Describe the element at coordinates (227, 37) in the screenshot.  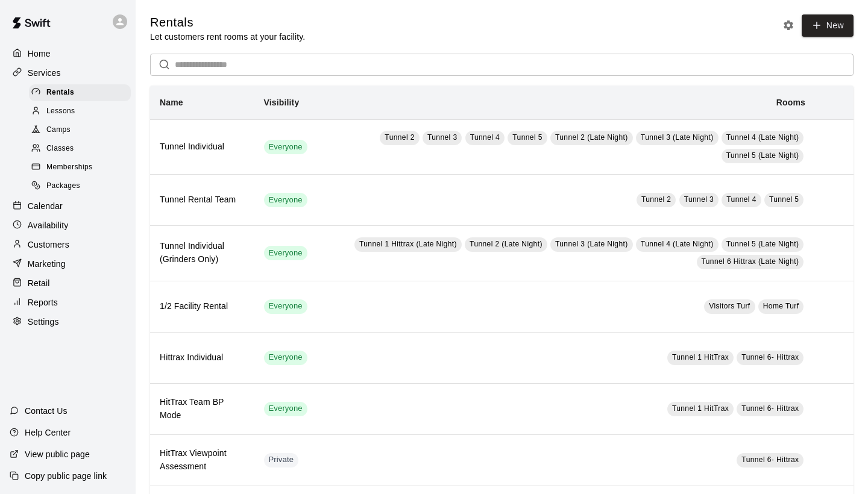
I see `p: Let customers rent rooms at your facility.` at that location.